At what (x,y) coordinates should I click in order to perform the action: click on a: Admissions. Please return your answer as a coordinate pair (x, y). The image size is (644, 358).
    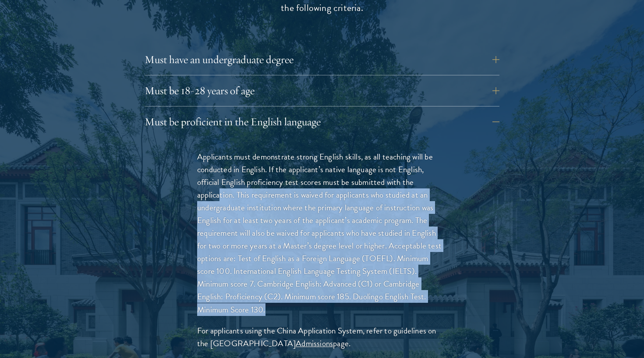
    Looking at the image, I should click on (314, 343).